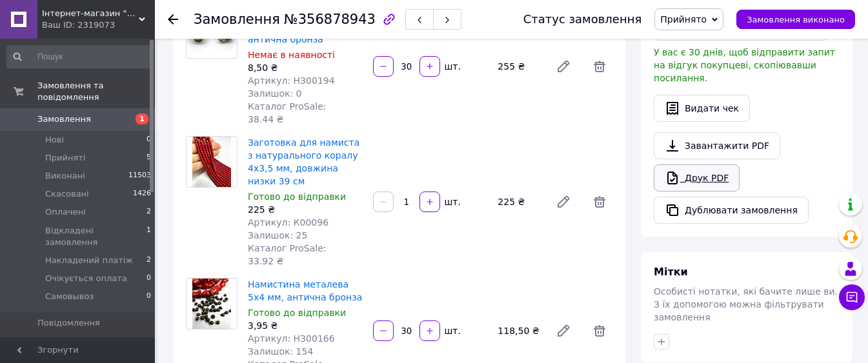 The width and height of the screenshot is (868, 363). What do you see at coordinates (519, 66) in the screenshot?
I see `div: 255 ₴` at bounding box center [519, 66].